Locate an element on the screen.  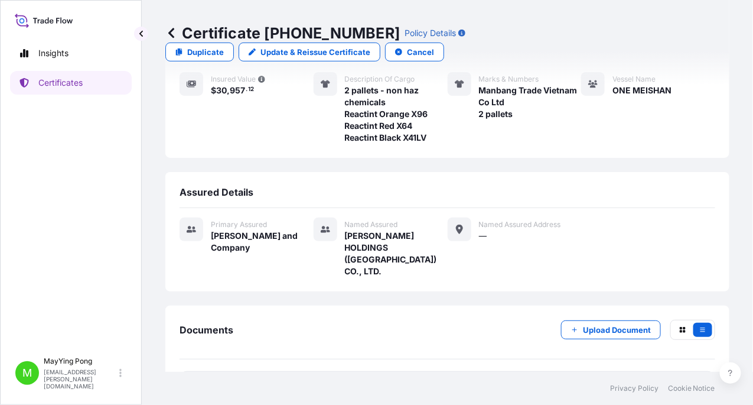
button: Upload Document is located at coordinates (611, 330).